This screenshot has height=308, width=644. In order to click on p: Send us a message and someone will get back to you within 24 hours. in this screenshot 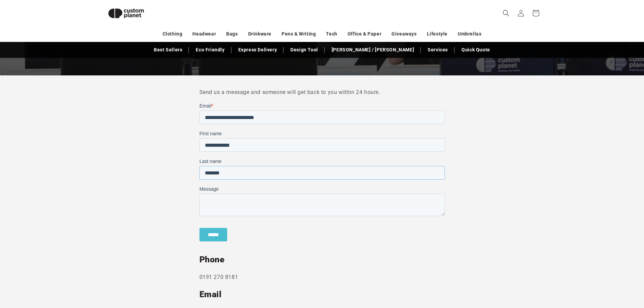, I will do `click(322, 93)`.